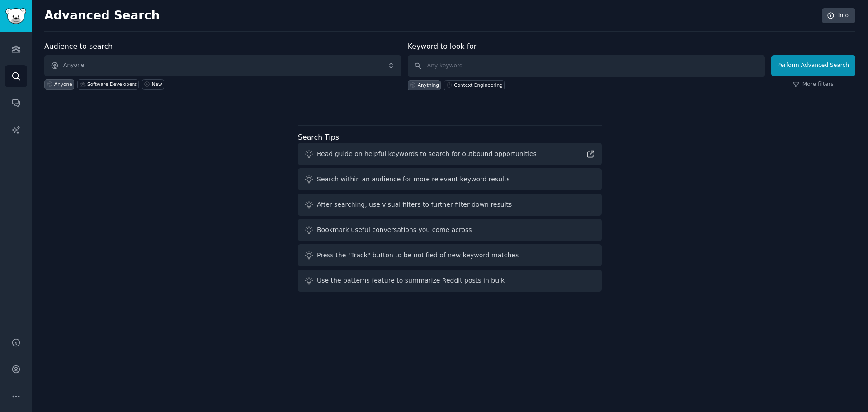 Image resolution: width=868 pixels, height=412 pixels. What do you see at coordinates (427, 154) in the screenshot?
I see `div: Read guide on helpful keywords to search for outbound opportunities` at bounding box center [427, 154].